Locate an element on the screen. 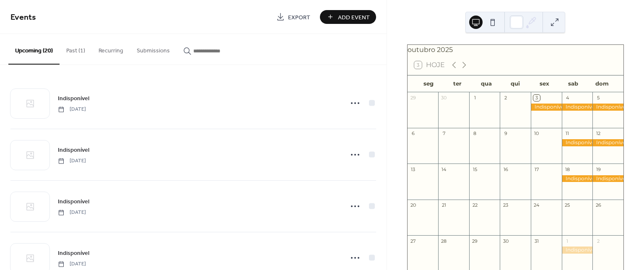 The height and width of the screenshot is (270, 644). a: Export is located at coordinates (293, 17).